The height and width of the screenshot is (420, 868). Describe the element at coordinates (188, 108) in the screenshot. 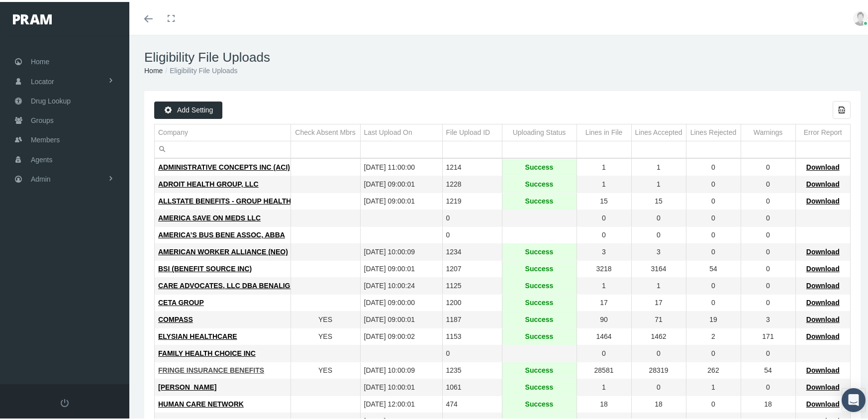

I see `div: Add Setting` at that location.